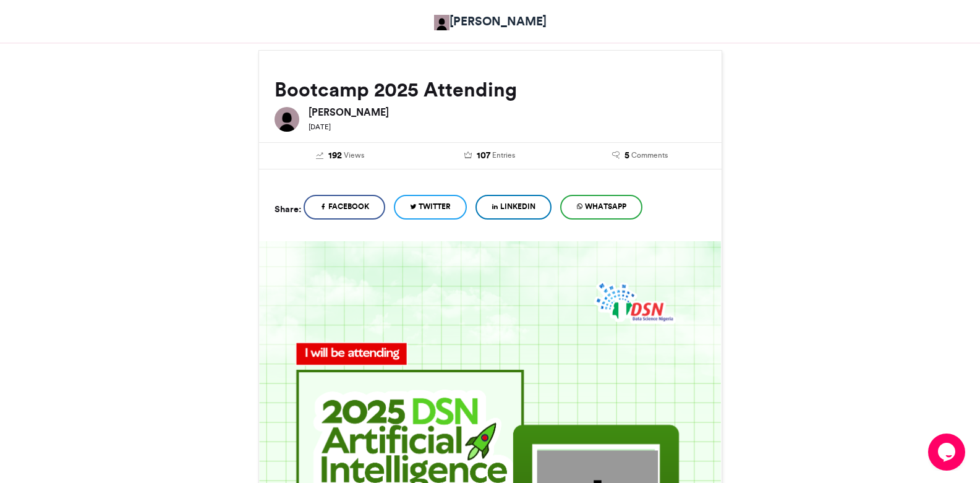  What do you see at coordinates (503, 155) in the screenshot?
I see `span: Entries` at bounding box center [503, 155].